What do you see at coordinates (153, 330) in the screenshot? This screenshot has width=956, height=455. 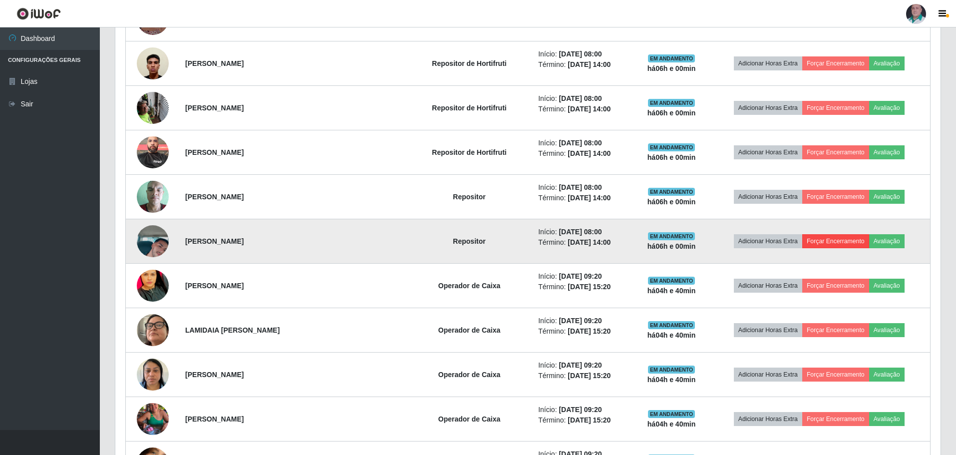 I see `img: 1738025052113.jpeg` at bounding box center [153, 330].